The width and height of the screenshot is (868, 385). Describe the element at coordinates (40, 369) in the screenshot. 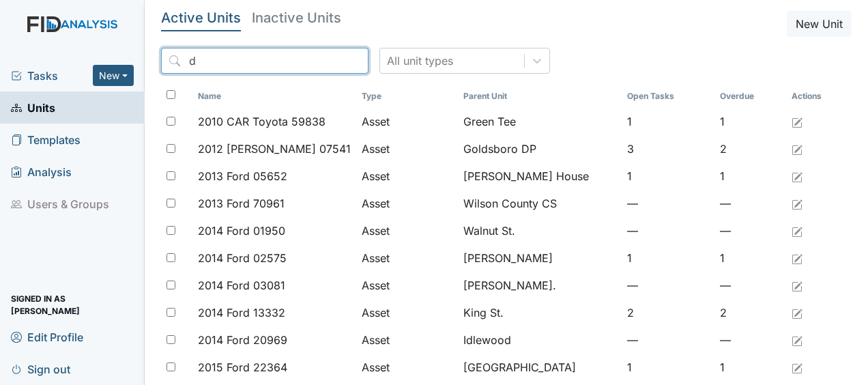

I see `span: Sign out` at that location.